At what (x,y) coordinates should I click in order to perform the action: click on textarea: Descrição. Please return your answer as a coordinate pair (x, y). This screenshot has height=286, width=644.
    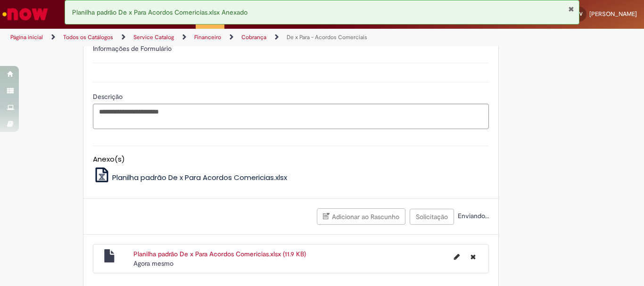
    Looking at the image, I should click on (291, 116).